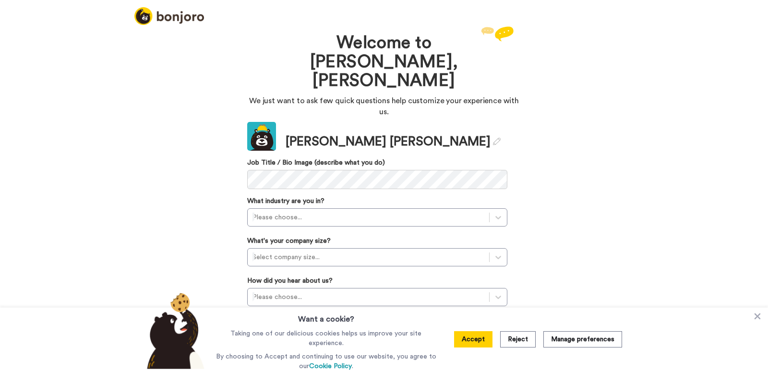  What do you see at coordinates (583, 339) in the screenshot?
I see `button: Manage preferences` at bounding box center [583, 339].